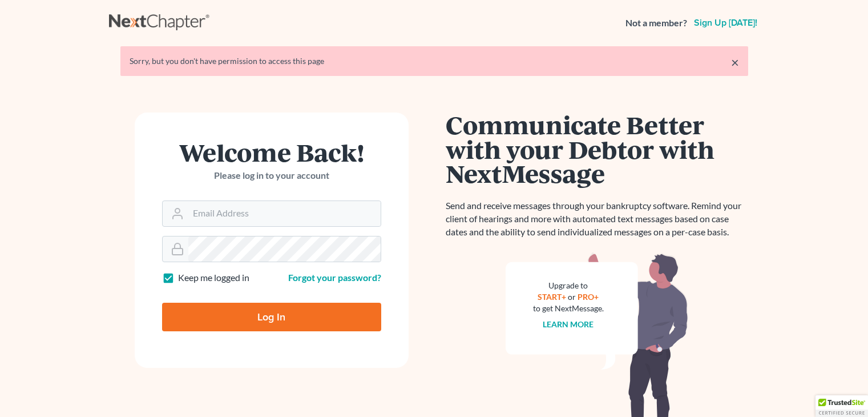 This screenshot has width=868, height=417. I want to click on a: Forgot your password?, so click(334, 277).